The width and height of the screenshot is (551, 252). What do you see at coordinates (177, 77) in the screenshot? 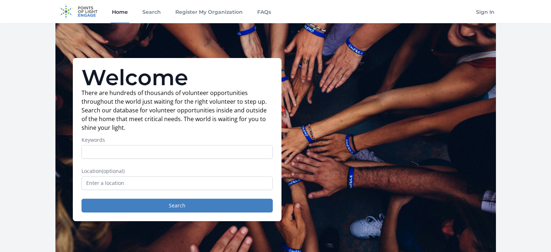
I see `h1: Welcome` at bounding box center [177, 77].